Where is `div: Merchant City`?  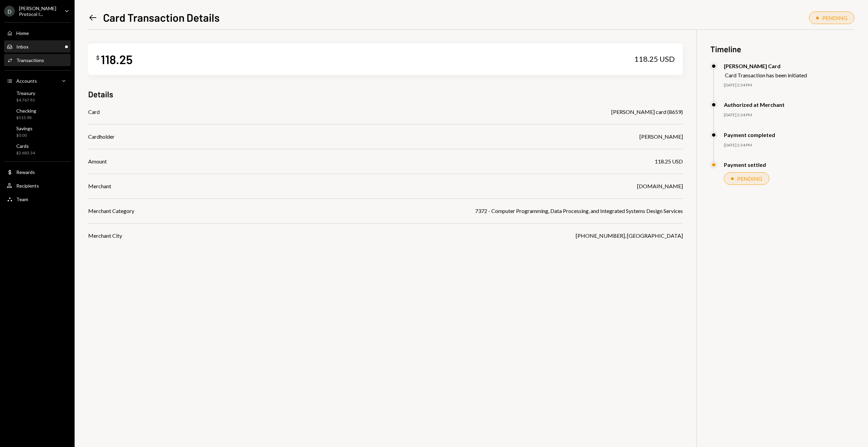 div: Merchant City is located at coordinates (105, 236).